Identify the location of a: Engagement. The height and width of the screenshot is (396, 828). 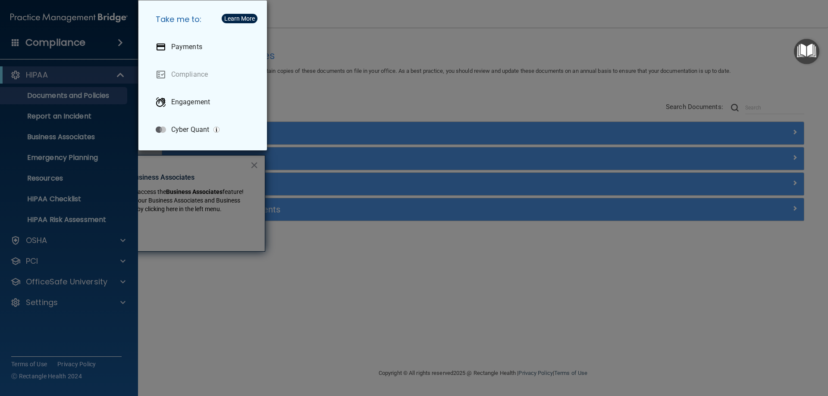
(204, 102).